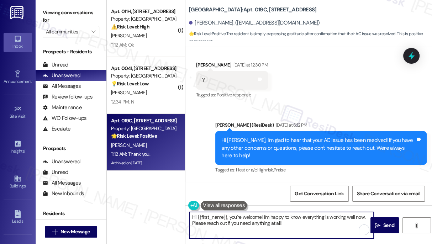 This screenshot has width=432, height=244. Describe the element at coordinates (246, 170) in the screenshot. I see `span: Heat or a/c ,` at that location.